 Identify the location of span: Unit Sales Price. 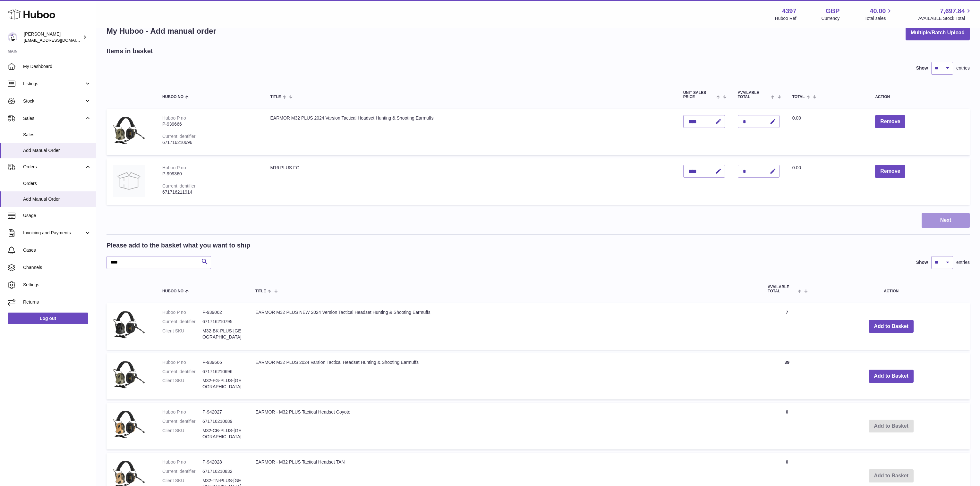
(699, 95).